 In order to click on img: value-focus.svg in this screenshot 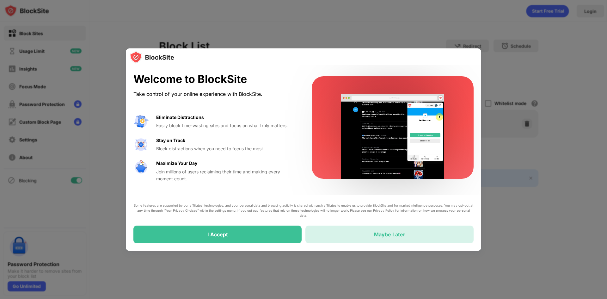, I will do `click(141, 144)`.